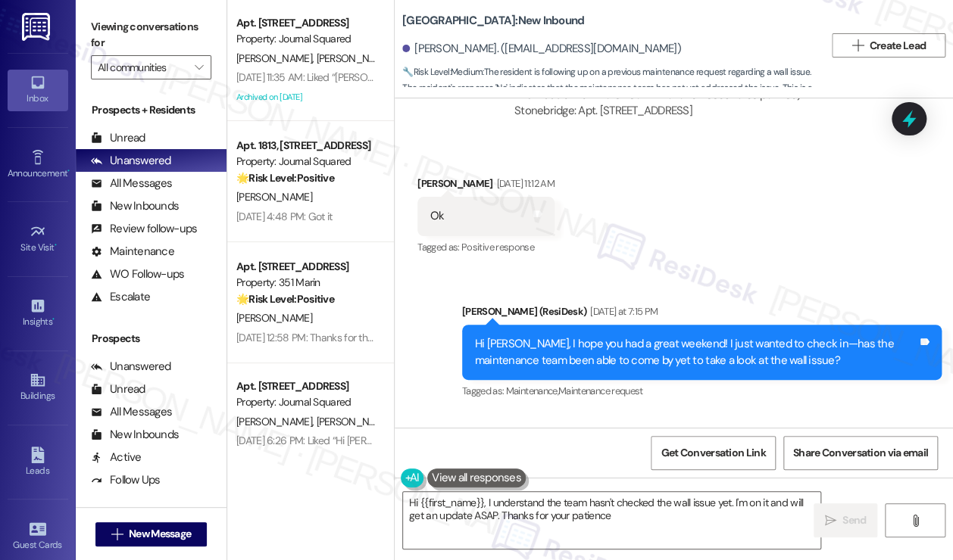  I want to click on img: ResiDesk Logo, so click(37, 27).